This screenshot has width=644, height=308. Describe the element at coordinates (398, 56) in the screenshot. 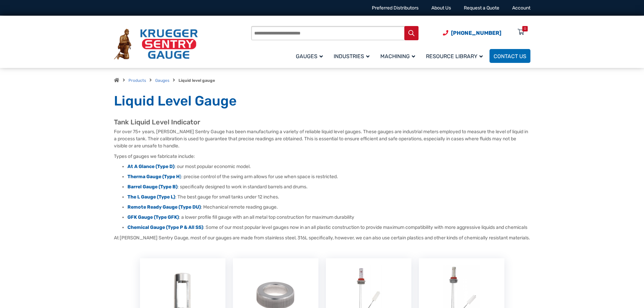

I see `span: Machining` at that location.